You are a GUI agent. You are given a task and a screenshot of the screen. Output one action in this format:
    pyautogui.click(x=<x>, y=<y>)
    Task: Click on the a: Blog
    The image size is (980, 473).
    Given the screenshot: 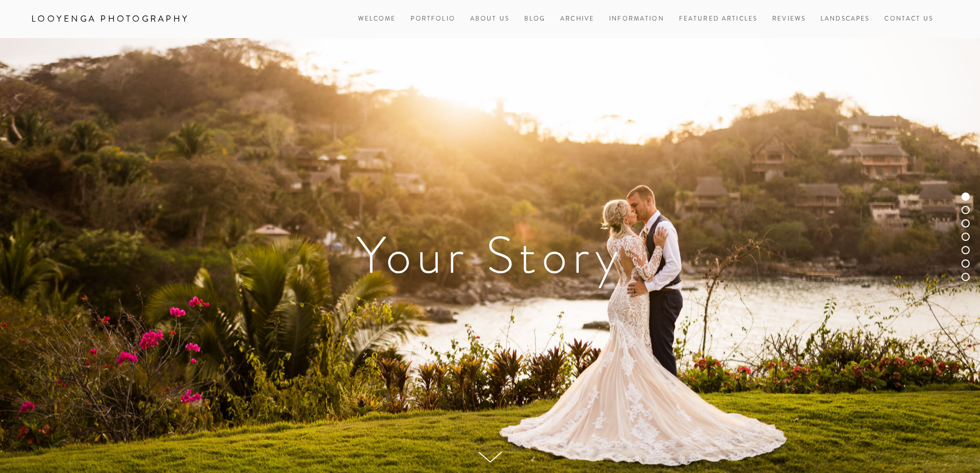 What is the action you would take?
    pyautogui.click(x=535, y=18)
    